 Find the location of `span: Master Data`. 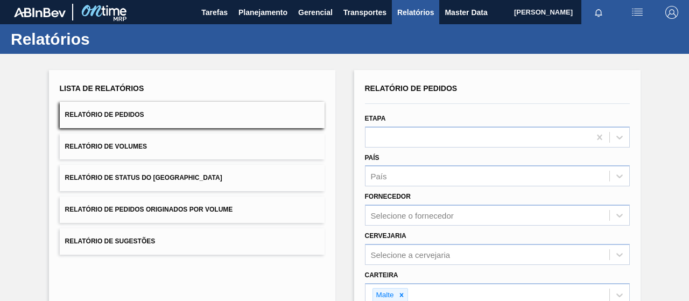

span: Master Data is located at coordinates (466, 12).